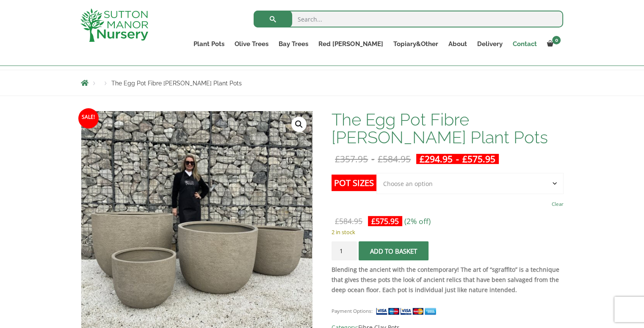 This screenshot has width=644, height=328. Describe the element at coordinates (457, 44) in the screenshot. I see `a: About` at that location.